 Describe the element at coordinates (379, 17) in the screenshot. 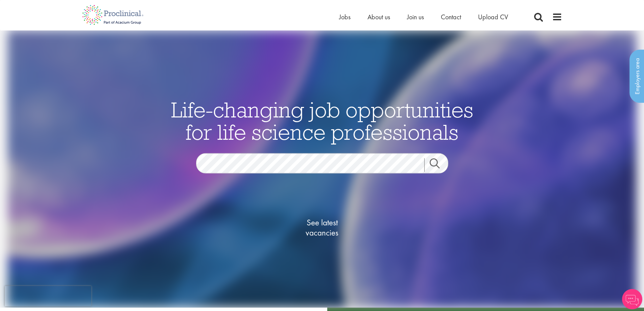

I see `span: About us` at that location.